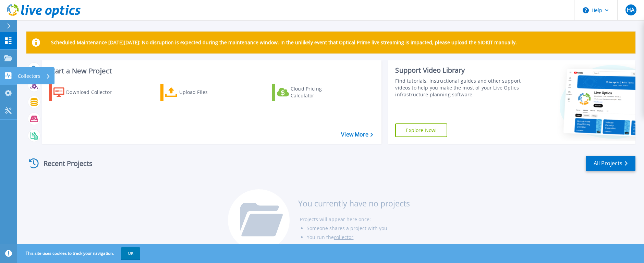 This screenshot has width=644, height=263. What do you see at coordinates (79, 254) in the screenshot?
I see `span: This site uses cookies to track your navigation.` at bounding box center [79, 254].